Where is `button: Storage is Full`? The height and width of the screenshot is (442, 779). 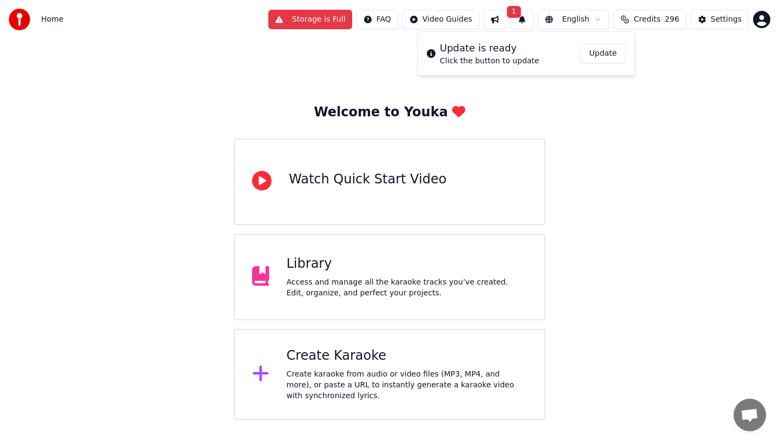 button: Storage is Full is located at coordinates (310, 19).